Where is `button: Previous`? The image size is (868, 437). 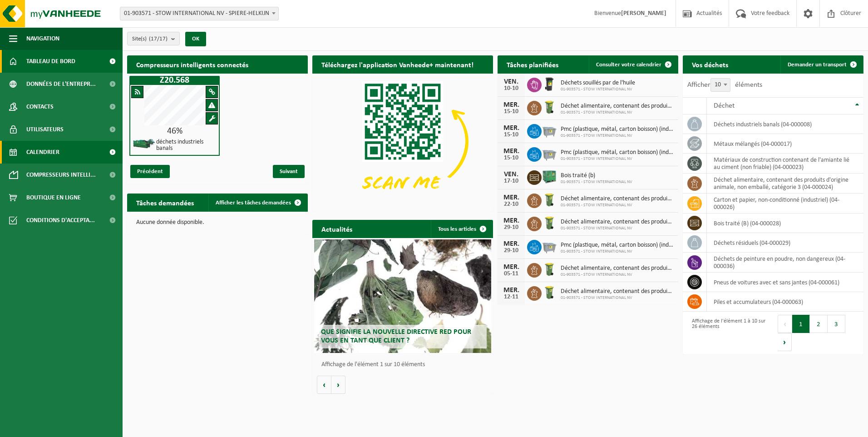
button: Previous is located at coordinates (785, 323).